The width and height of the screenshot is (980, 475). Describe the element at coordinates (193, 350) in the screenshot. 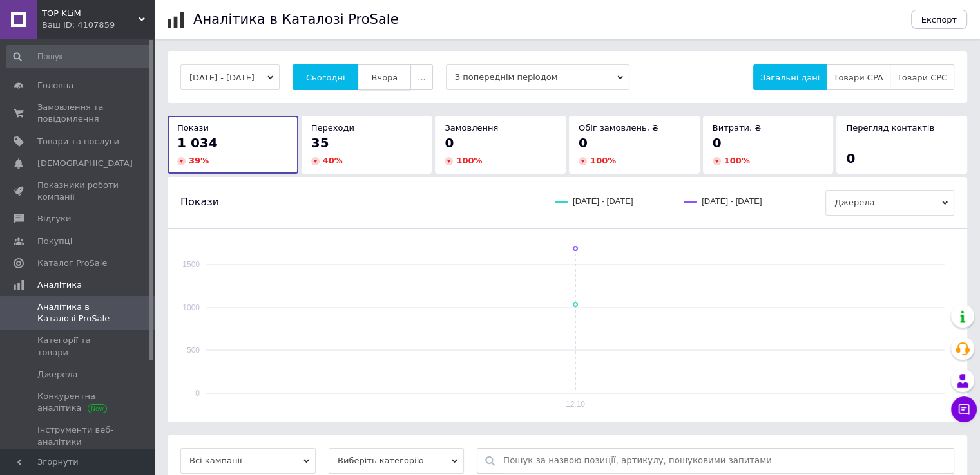

I see `text: 500` at that location.